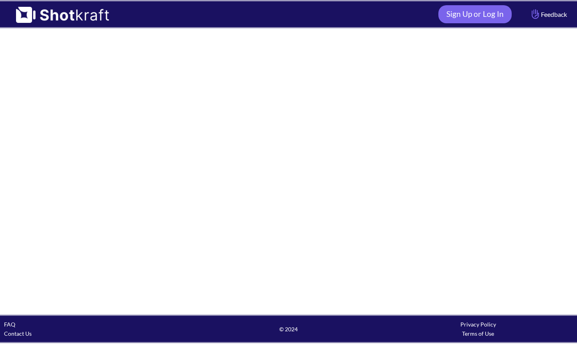 The width and height of the screenshot is (577, 361). What do you see at coordinates (548, 14) in the screenshot?
I see `span: Feedback` at bounding box center [548, 14].